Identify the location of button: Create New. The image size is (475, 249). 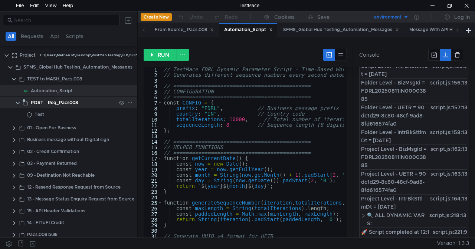
(156, 17).